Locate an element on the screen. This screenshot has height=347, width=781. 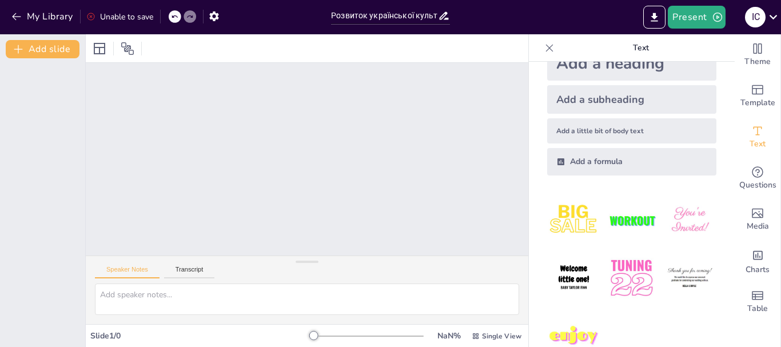
div: Layout is located at coordinates (99, 49).